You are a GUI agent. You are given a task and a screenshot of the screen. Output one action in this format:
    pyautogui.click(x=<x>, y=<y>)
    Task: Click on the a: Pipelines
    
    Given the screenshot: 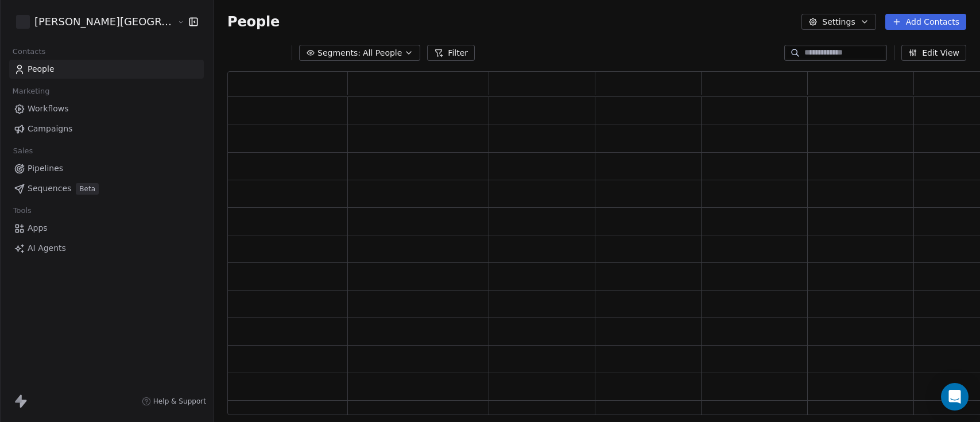 What is the action you would take?
    pyautogui.click(x=106, y=168)
    